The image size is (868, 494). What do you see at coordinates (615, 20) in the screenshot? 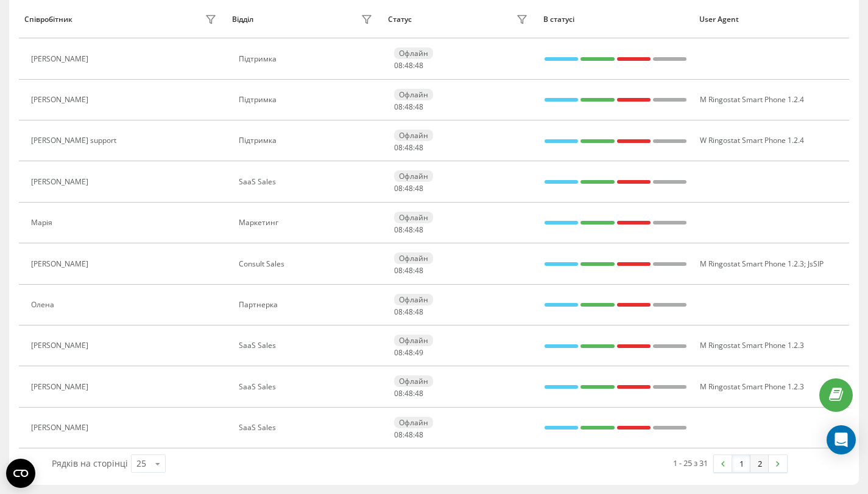
I see `div: В статусі` at bounding box center [615, 20].